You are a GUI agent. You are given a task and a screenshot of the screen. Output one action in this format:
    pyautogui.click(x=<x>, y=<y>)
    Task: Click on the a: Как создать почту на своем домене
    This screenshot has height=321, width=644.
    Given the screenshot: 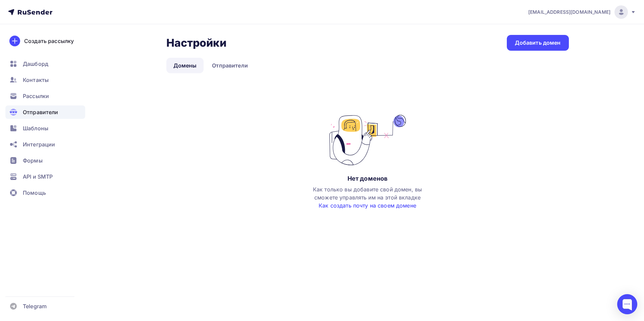 What is the action you would take?
    pyautogui.click(x=367, y=205)
    